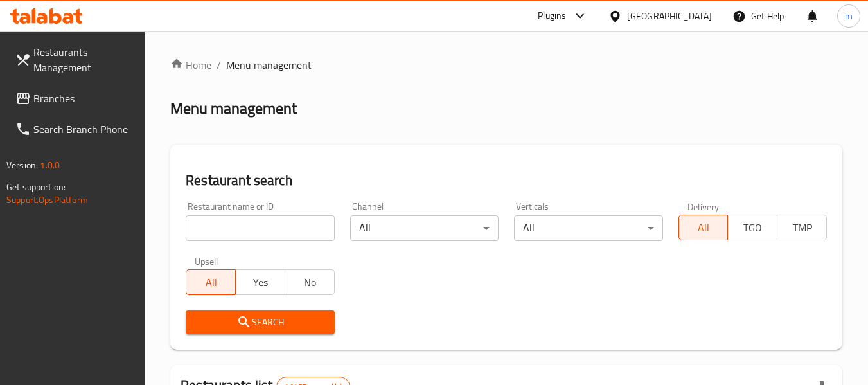 The image size is (868, 385). Describe the element at coordinates (506, 180) in the screenshot. I see `h2: Restaurant search` at that location.